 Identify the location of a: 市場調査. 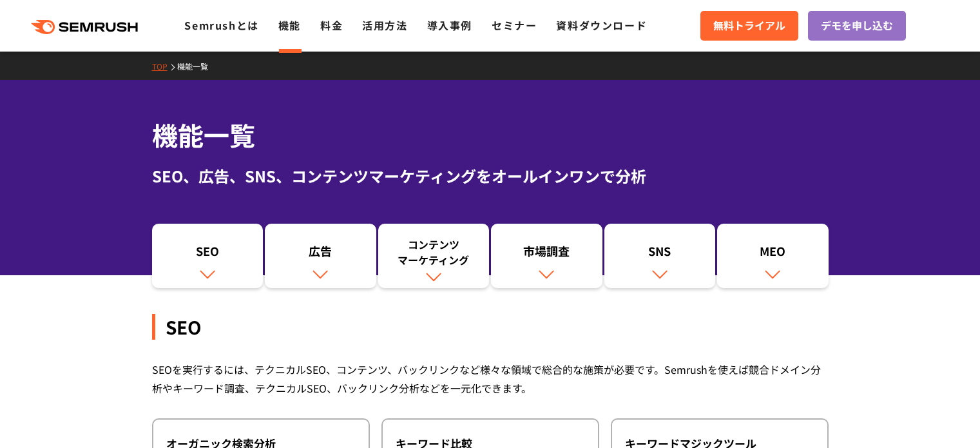
(546, 256).